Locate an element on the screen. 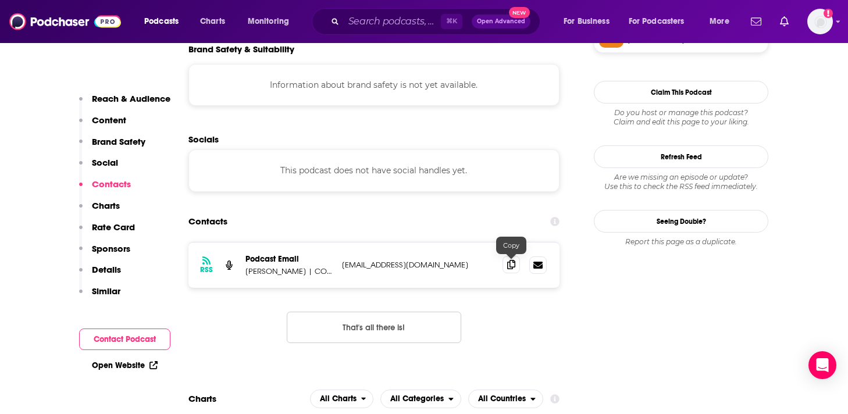  div: Open Intercom Messenger is located at coordinates (823, 365).